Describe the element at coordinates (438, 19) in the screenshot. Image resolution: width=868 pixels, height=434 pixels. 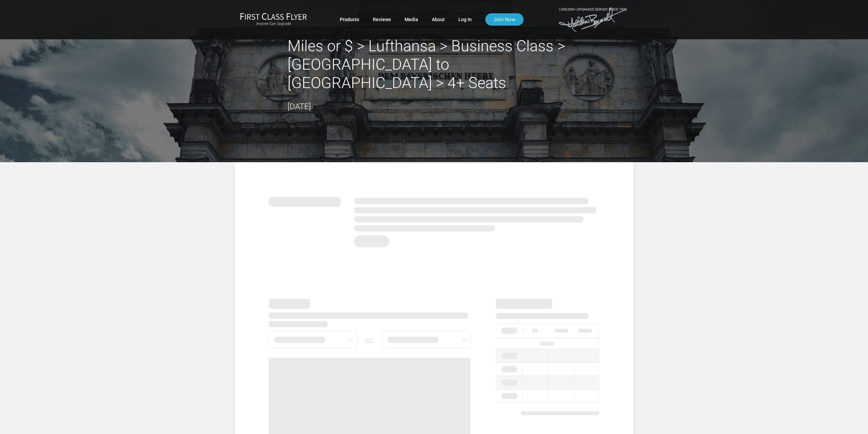
I see `a: About` at that location.